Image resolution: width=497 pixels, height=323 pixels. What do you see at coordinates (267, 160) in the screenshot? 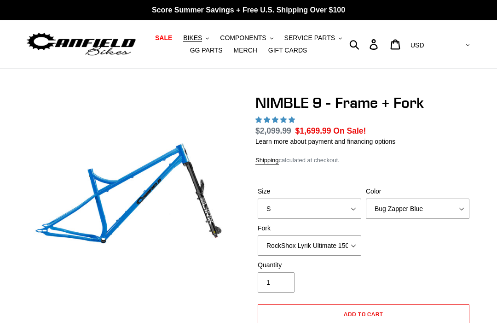
I see `a: Shipping` at bounding box center [267, 160].